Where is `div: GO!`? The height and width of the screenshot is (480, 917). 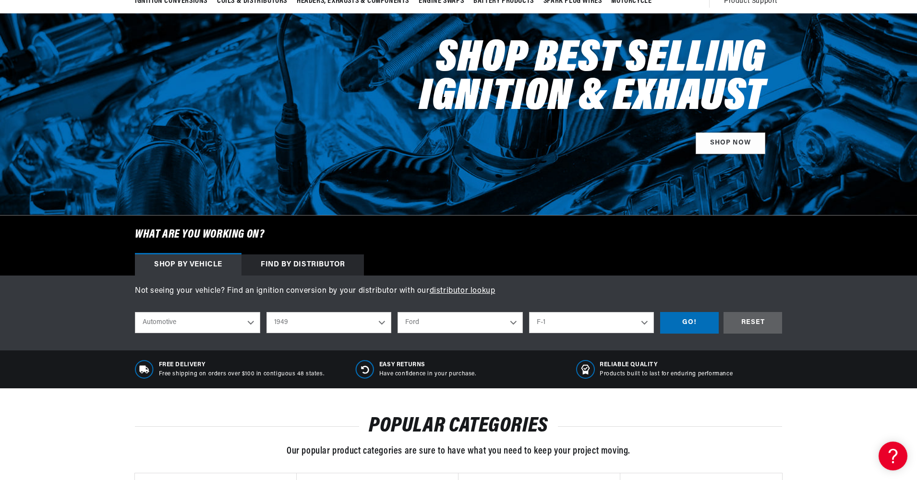
div: GO! is located at coordinates (690, 323).